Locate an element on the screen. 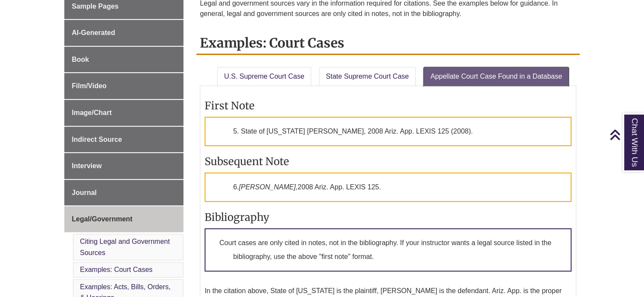 The width and height of the screenshot is (644, 297). a: Legal/Government is located at coordinates (124, 219).